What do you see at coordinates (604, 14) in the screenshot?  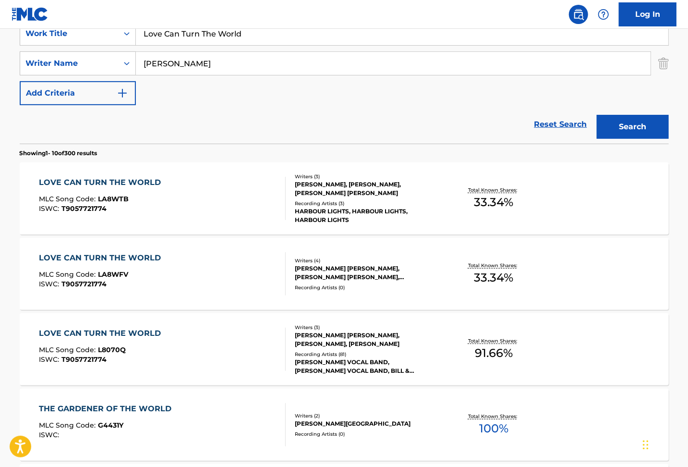 I see `img: help` at bounding box center [604, 14].